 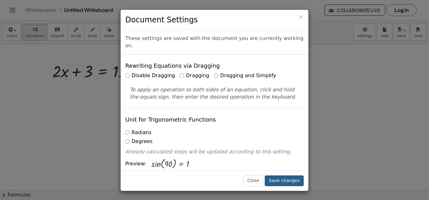 I want to click on button: Save changes, so click(x=285, y=180).